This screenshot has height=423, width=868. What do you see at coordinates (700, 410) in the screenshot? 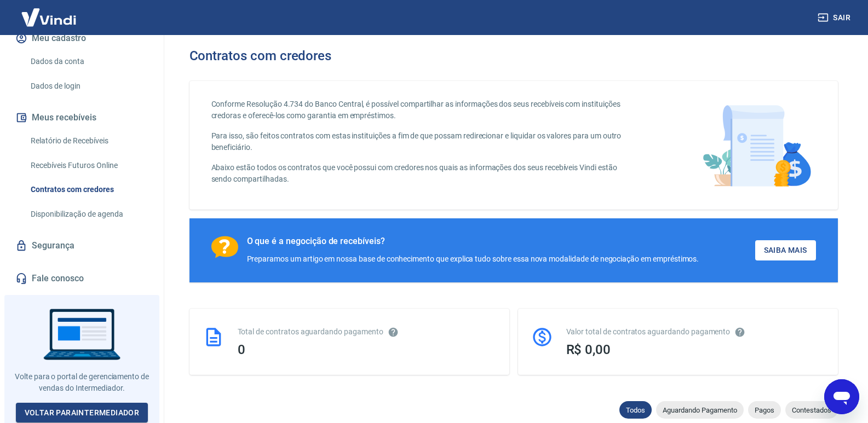
I see `div: Aguardando Pagamento` at bounding box center [700, 410].